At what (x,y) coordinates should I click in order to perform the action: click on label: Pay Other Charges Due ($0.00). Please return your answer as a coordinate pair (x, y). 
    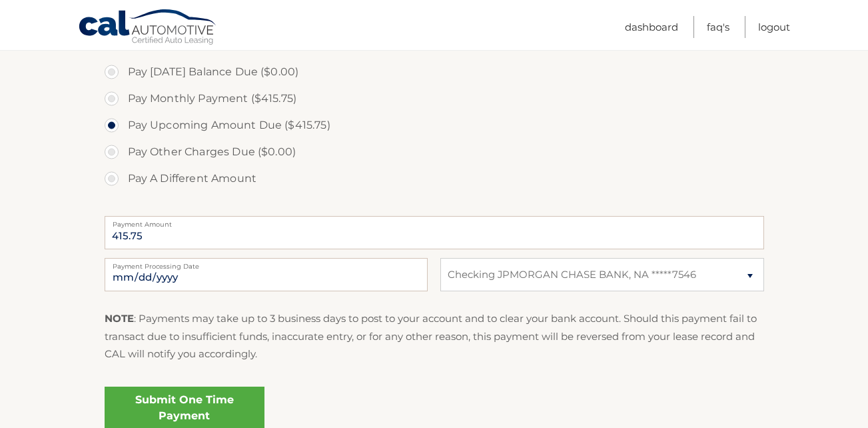
    Looking at the image, I should click on (434, 152).